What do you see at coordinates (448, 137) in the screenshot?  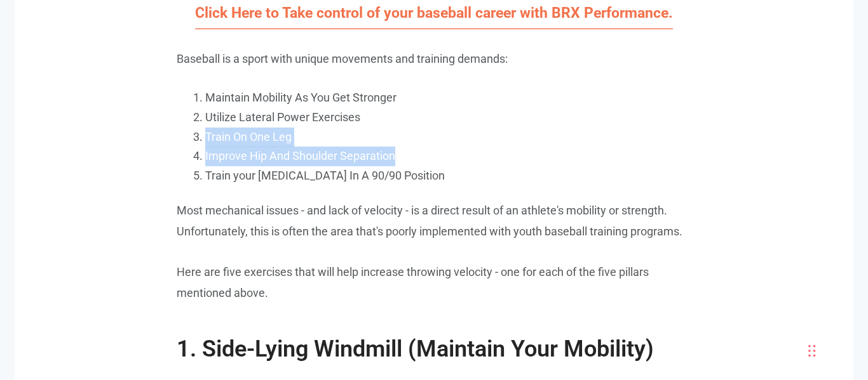 I see `li: Train On One Leg` at bounding box center [448, 137].